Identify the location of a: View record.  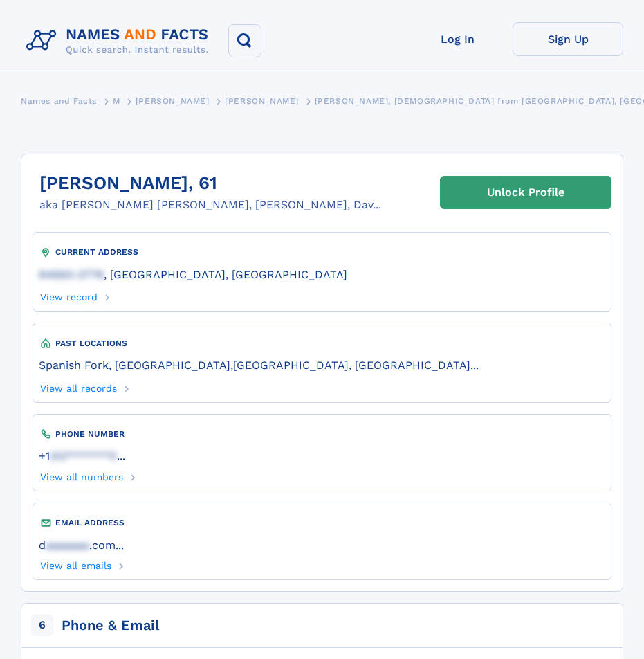
(68, 295).